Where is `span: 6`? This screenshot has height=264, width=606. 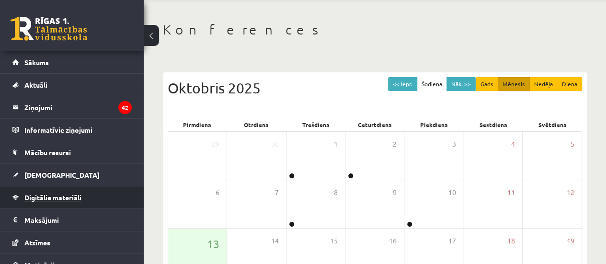 span: 6 is located at coordinates (217, 192).